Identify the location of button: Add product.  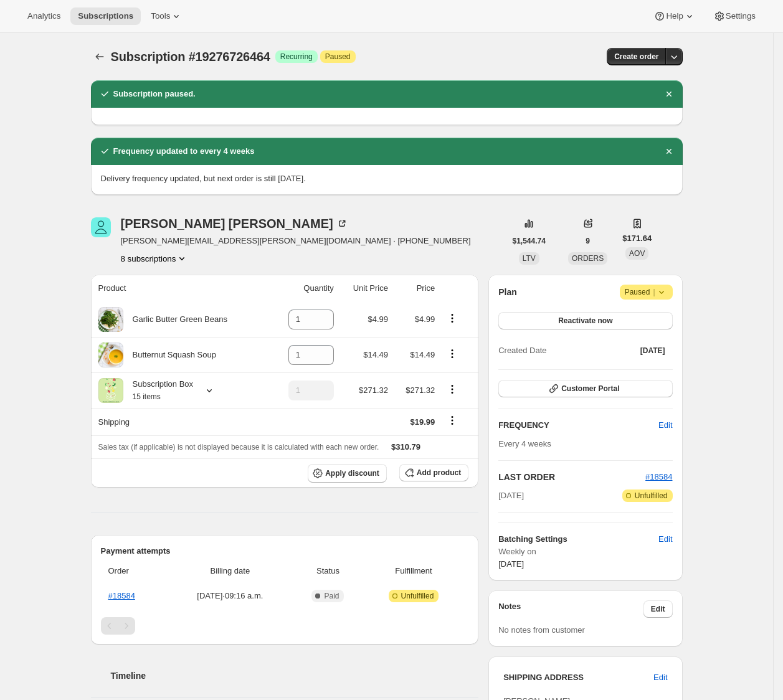
(434, 473).